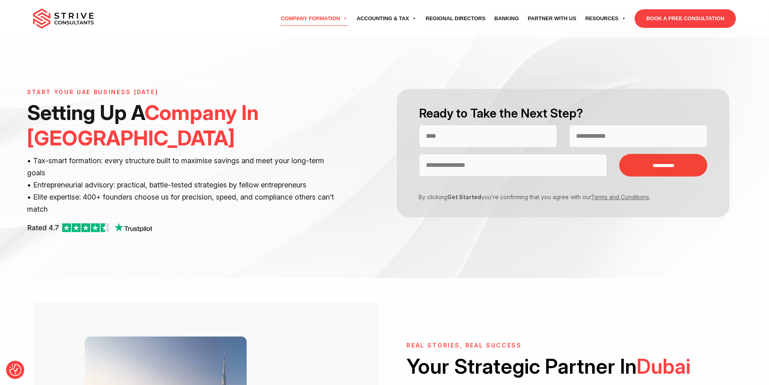  I want to click on a: Accounting & Tax, so click(386, 19).